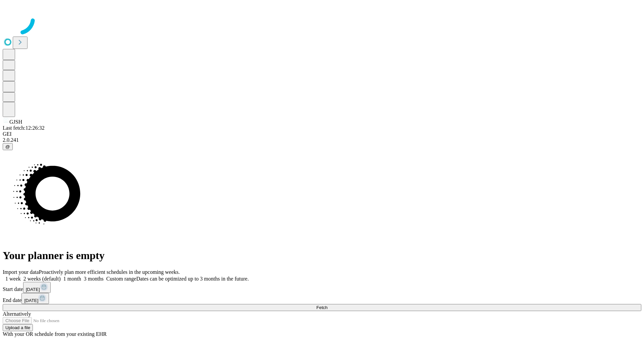  I want to click on span: 1 month, so click(72, 278).